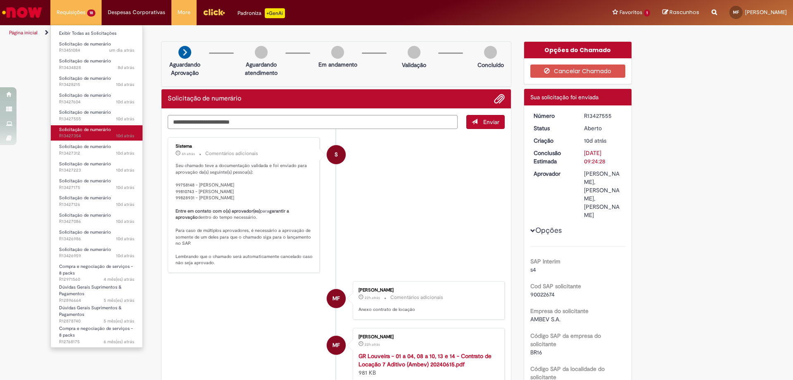 This screenshot has height=380, width=793. I want to click on b: Empresa do solicitante, so click(559, 311).